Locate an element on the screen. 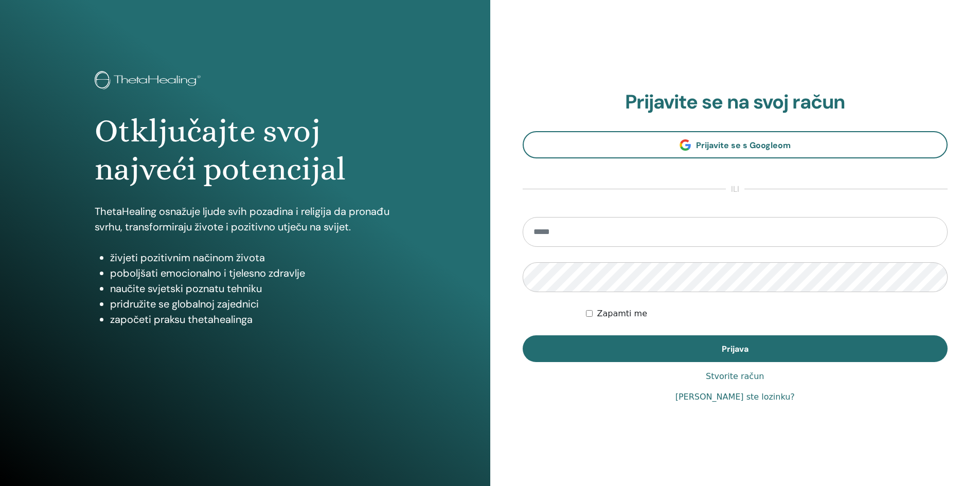  a: Stvorite račun is located at coordinates (735, 376).